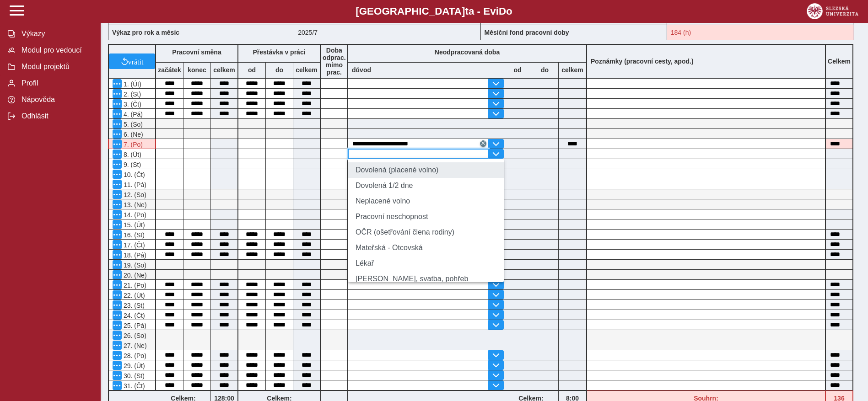  What do you see at coordinates (134, 185) in the screenshot?
I see `span: 11. (Pá)` at bounding box center [134, 185].